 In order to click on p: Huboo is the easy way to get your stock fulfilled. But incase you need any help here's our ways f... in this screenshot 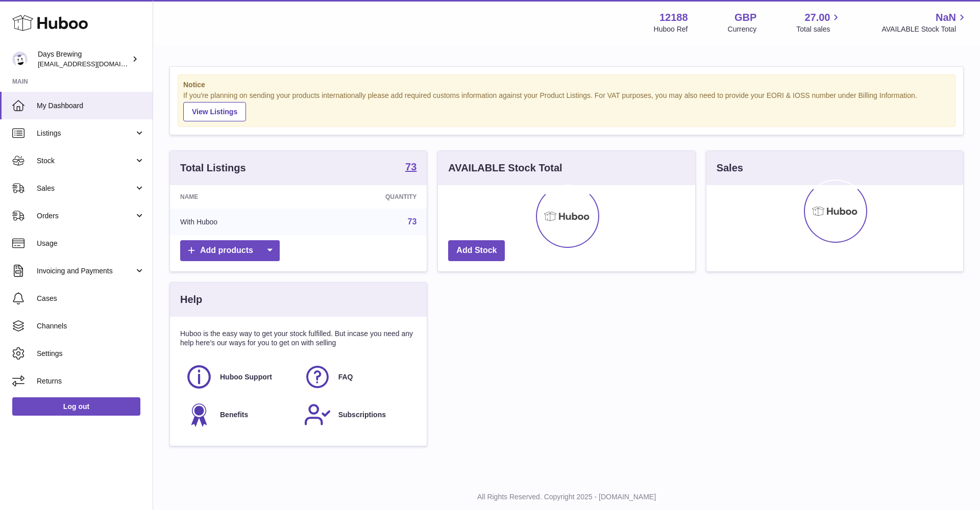, I will do `click(298, 339)`.